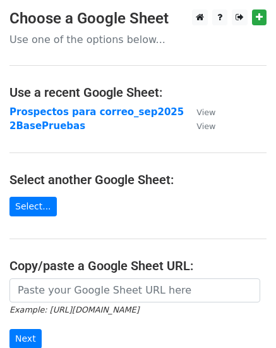 The width and height of the screenshot is (276, 348). What do you see at coordinates (245, 317) in the screenshot?
I see `div: Chat Widget` at bounding box center [245, 317].